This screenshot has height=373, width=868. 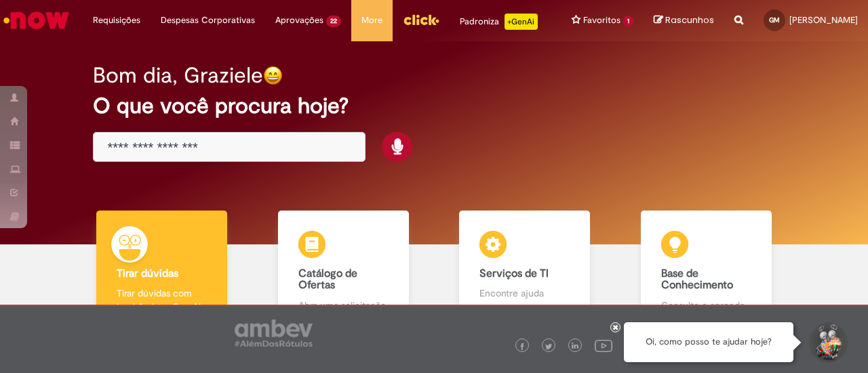 I want to click on p: Encontre ajuda, so click(x=524, y=293).